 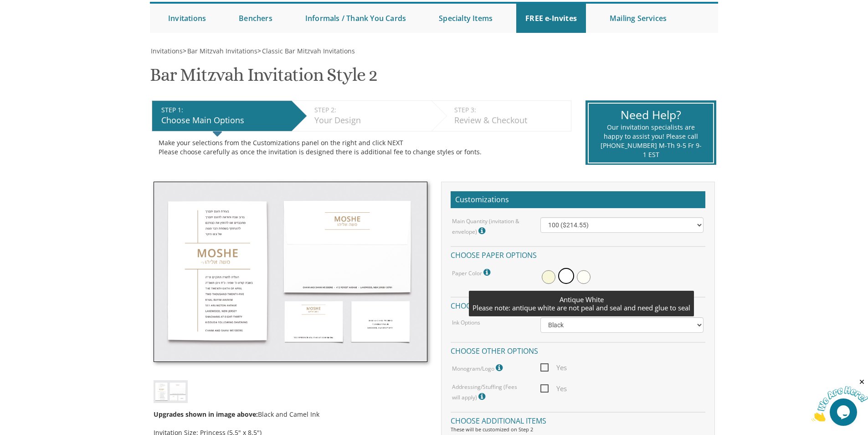 What do you see at coordinates (578, 419) in the screenshot?
I see `h4: Choose additional items` at bounding box center [578, 419].